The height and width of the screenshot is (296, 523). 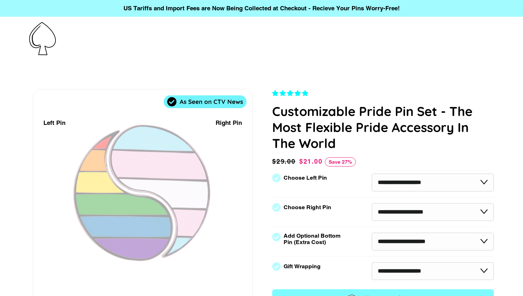 What do you see at coordinates (302, 267) in the screenshot?
I see `label: Gift Wrapping` at bounding box center [302, 267].